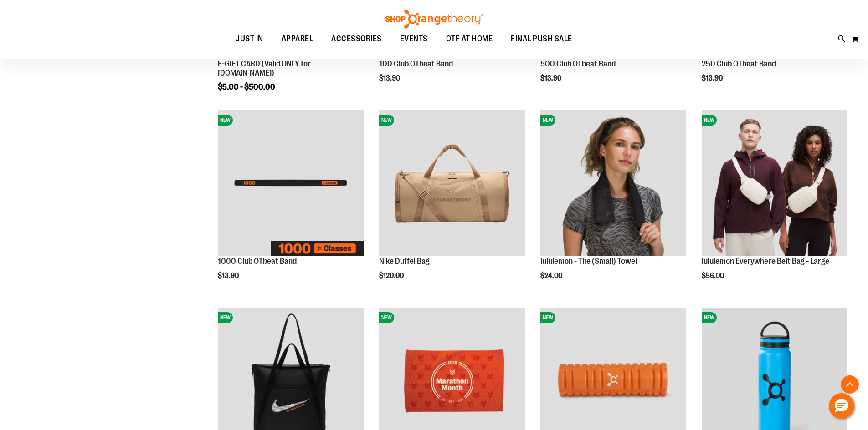 This screenshot has height=430, width=868. I want to click on a: 500 Club OTbeat Band, so click(578, 63).